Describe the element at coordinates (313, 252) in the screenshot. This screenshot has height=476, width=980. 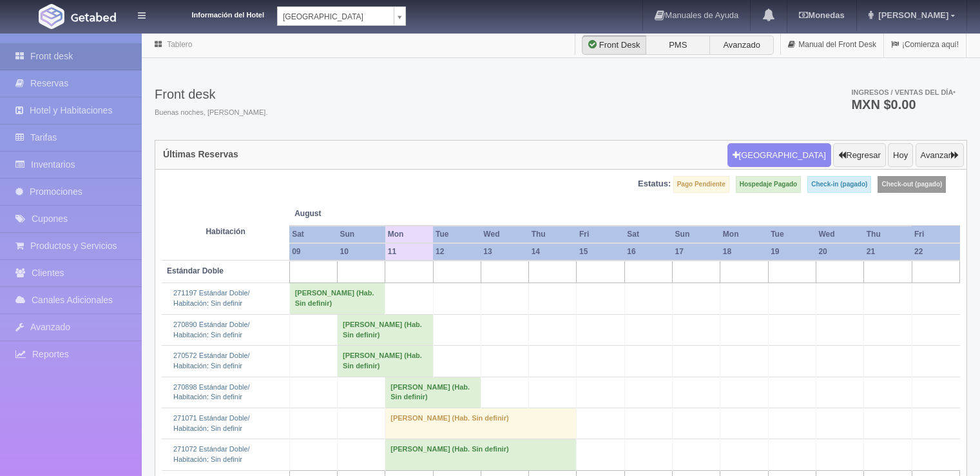
I see `th: 09` at that location.